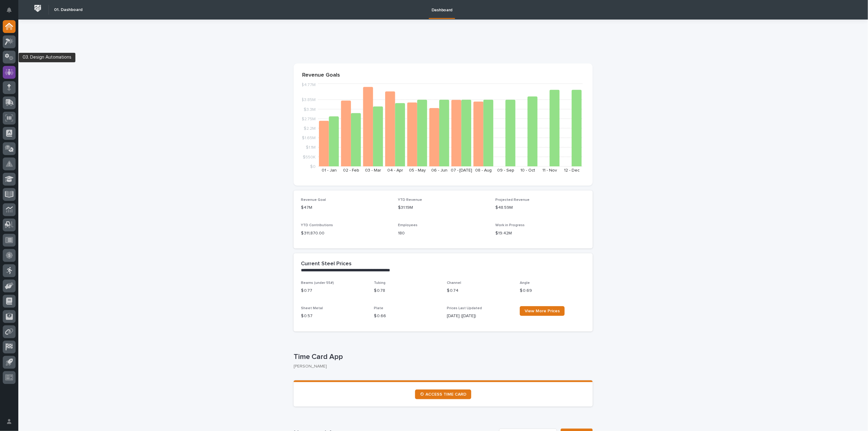 Image resolution: width=868 pixels, height=431 pixels. I want to click on p: $ 0.77, so click(334, 291).